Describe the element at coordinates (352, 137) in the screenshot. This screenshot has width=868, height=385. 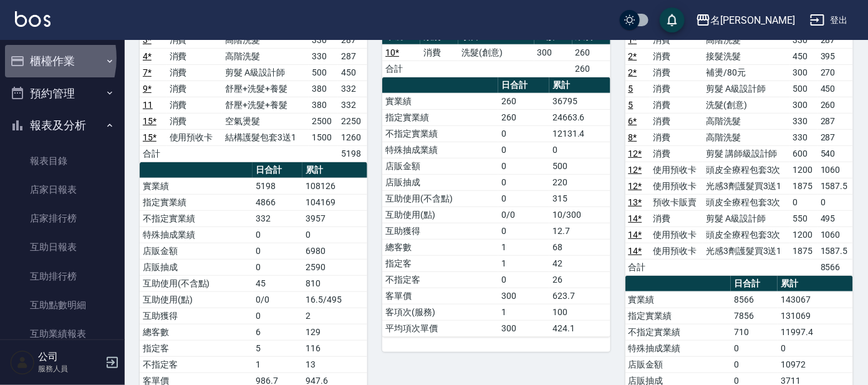
I see `td: 1260` at that location.